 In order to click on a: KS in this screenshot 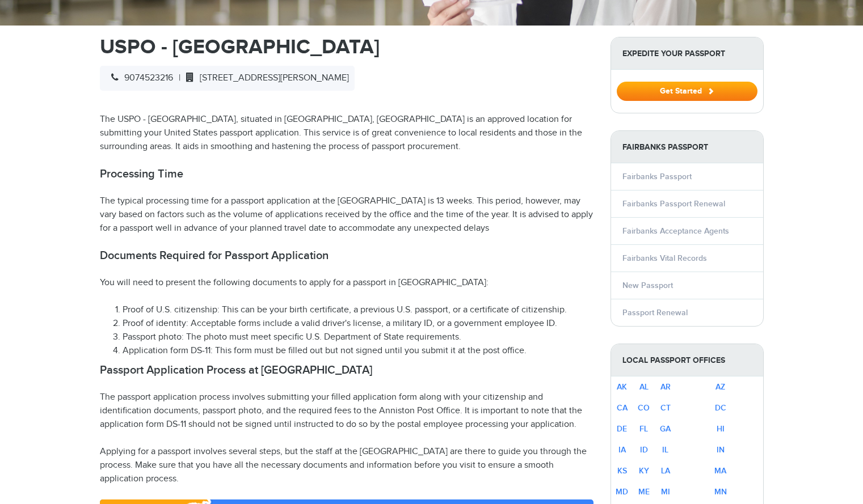, I will do `click(622, 471)`.